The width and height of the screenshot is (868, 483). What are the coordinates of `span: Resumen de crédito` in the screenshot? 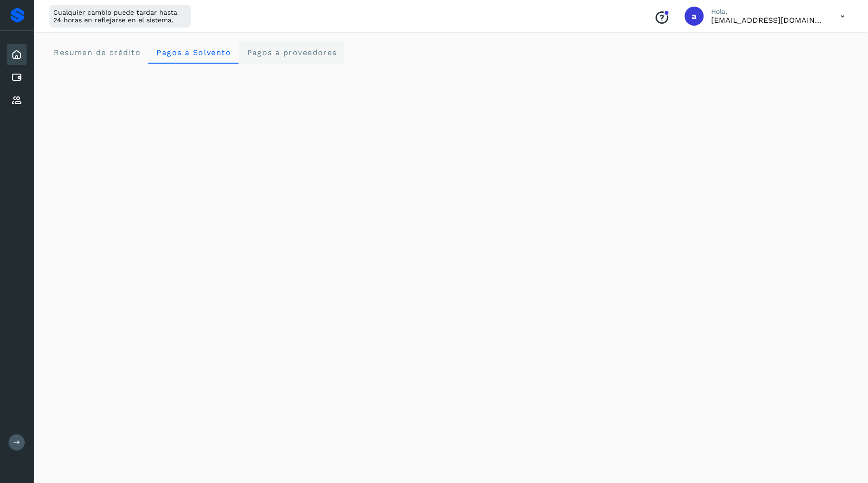 It's located at (97, 52).